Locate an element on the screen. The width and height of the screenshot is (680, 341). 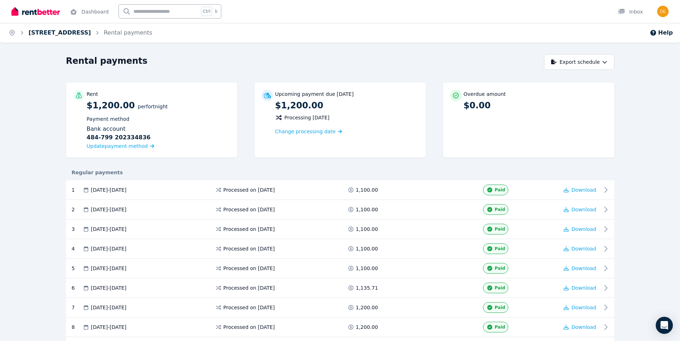
span: k is located at coordinates (216, 11).